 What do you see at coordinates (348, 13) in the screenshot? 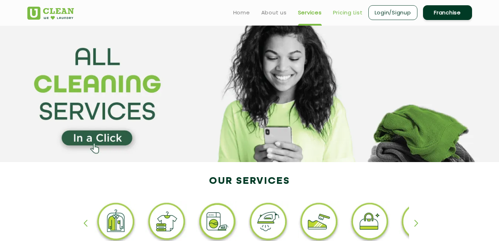
I see `a: Pricing List` at bounding box center [348, 13].